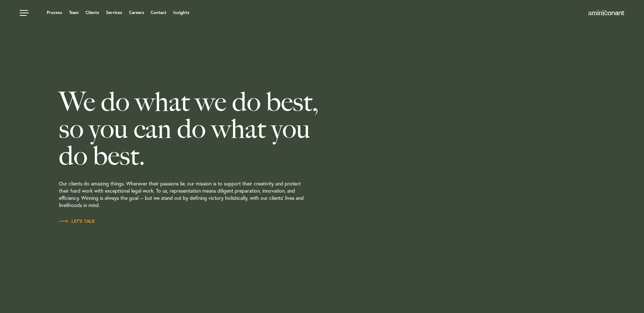 The height and width of the screenshot is (313, 644). I want to click on img: Amini & Conant, so click(607, 13).